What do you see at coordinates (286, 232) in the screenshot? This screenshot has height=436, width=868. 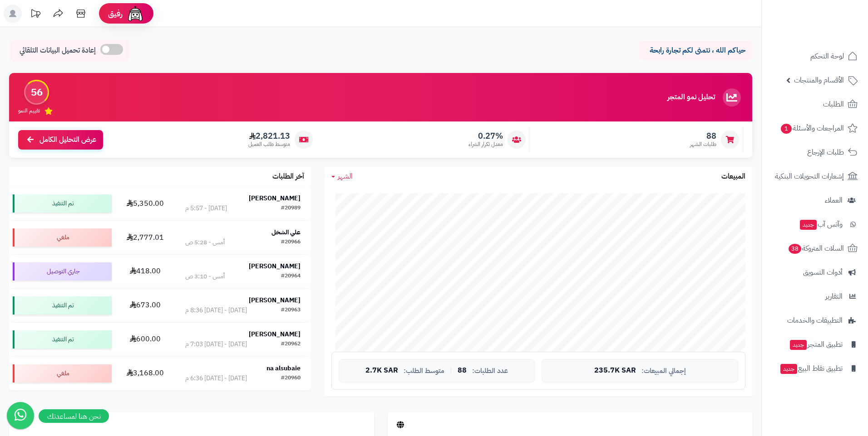 I see `strong: علي الشخل` at bounding box center [286, 232].